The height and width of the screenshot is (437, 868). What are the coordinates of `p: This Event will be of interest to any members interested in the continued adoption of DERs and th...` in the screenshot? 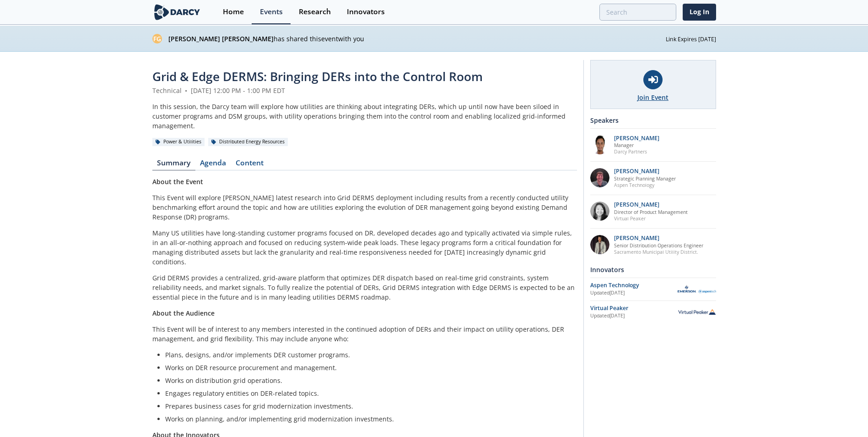 It's located at (365, 334).